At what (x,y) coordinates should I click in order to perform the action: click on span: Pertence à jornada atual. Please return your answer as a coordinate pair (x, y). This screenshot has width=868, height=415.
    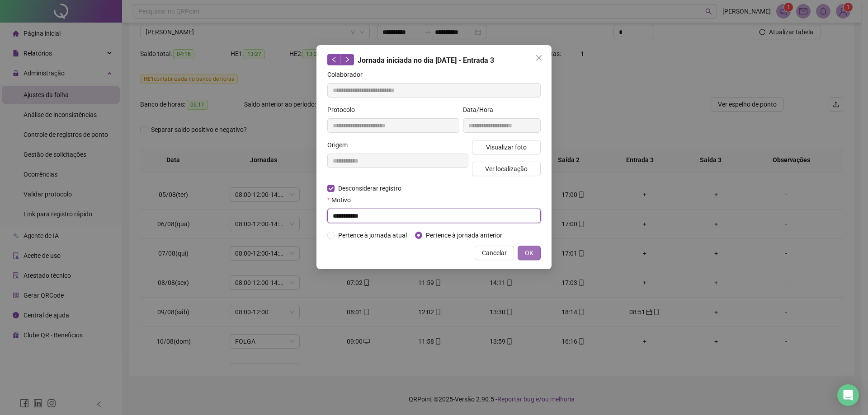
    Looking at the image, I should click on (372, 235).